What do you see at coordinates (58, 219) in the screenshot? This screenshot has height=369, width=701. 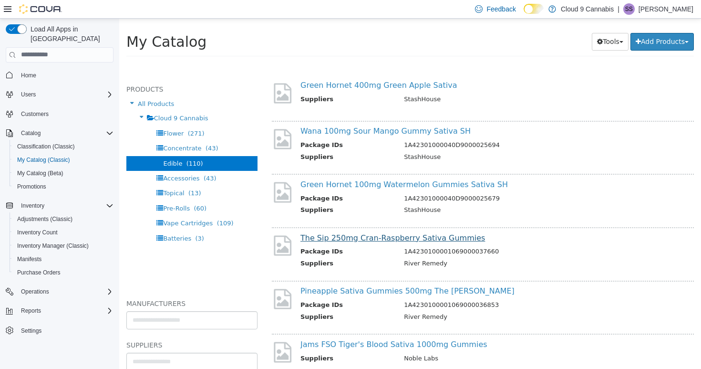 I see `span: Batteries` at bounding box center [58, 219].